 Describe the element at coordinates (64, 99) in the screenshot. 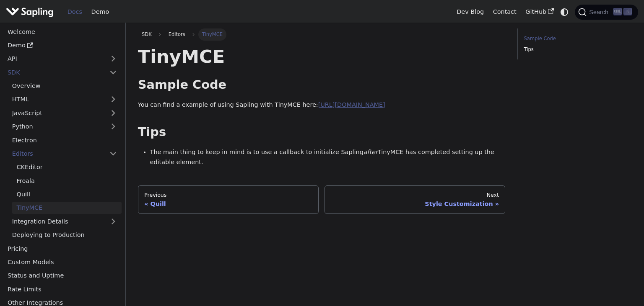

I see `a: HTML` at that location.